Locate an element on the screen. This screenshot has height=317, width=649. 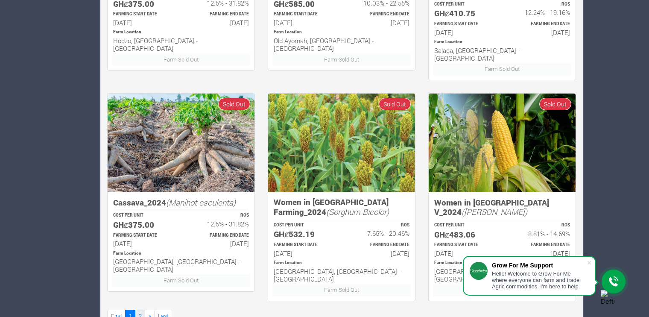
h6: 12.24% - 19.16% is located at coordinates (540, 12).